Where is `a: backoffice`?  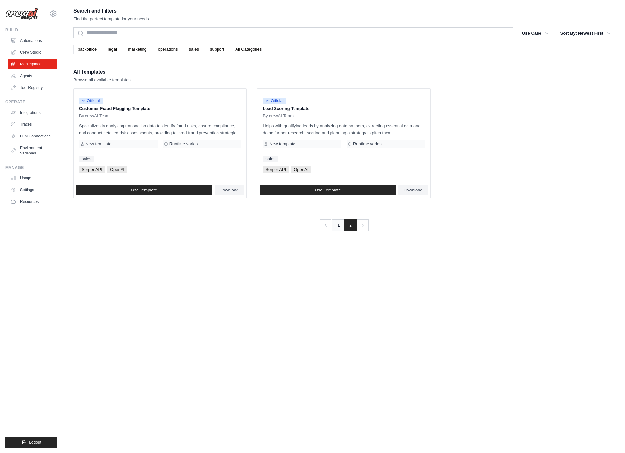 a: backoffice is located at coordinates (87, 49).